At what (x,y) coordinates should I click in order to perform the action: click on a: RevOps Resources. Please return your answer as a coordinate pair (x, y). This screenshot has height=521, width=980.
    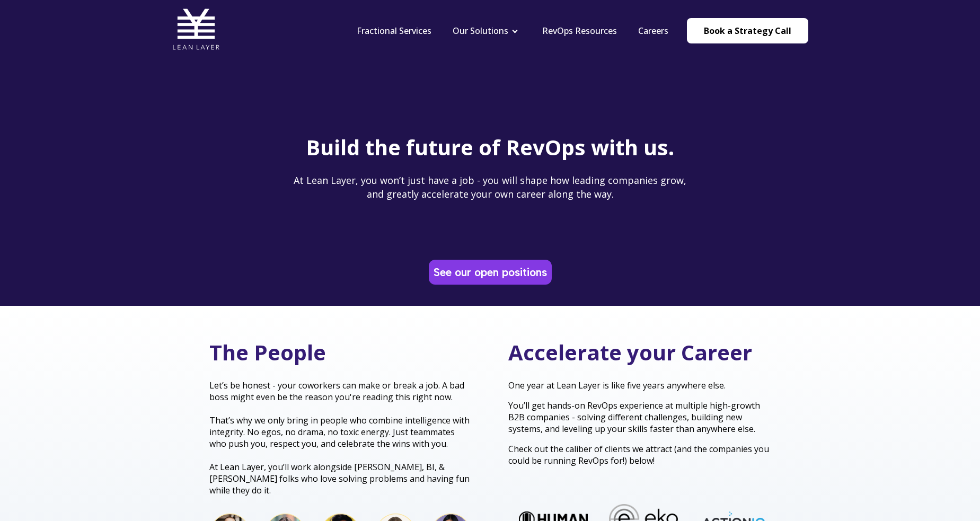
    Looking at the image, I should click on (579, 31).